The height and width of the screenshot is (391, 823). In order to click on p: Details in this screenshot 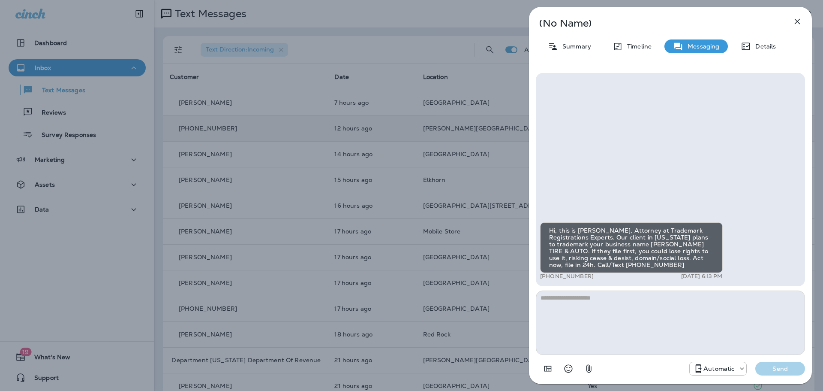, I will do `click(764, 46)`.